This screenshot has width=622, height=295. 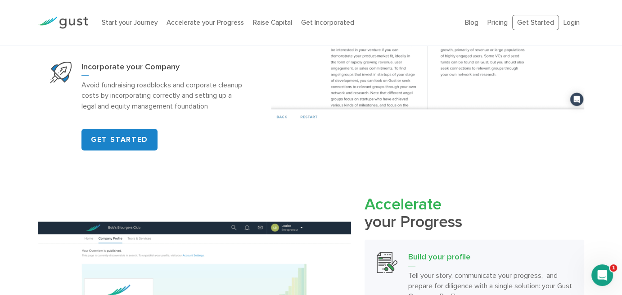 I want to click on a: Start Your CompanyIncorporate your CompanyAvoid fundraising roadblocks and corporate cleanup cost..., so click(x=148, y=86).